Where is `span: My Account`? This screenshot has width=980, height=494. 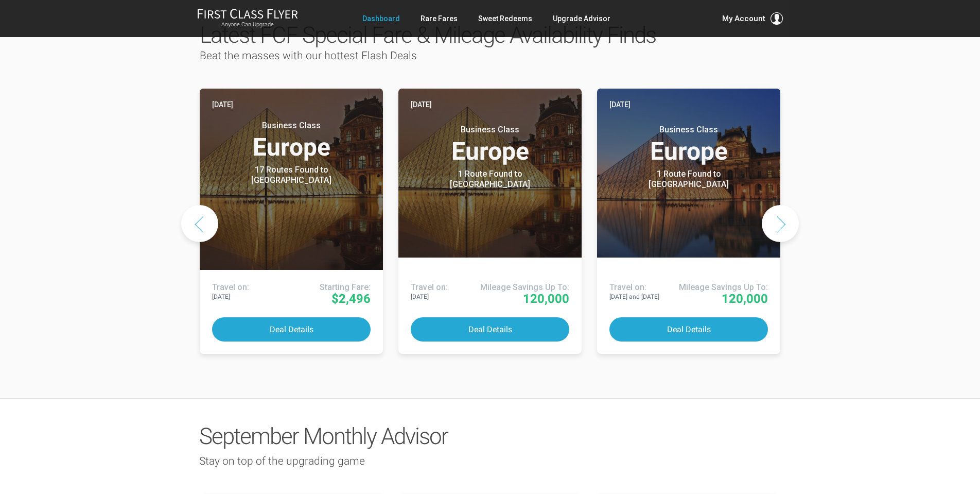 span: My Account is located at coordinates (744, 19).